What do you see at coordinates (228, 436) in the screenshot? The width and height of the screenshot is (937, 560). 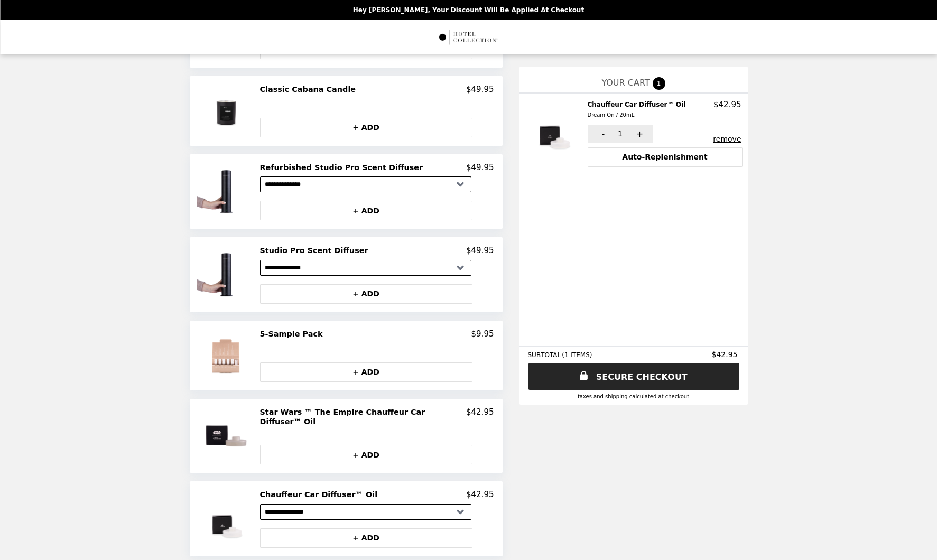 I see `img: Star Wars ™ The Empire Chauffeur Car Diffuser™ Oil` at bounding box center [228, 436].